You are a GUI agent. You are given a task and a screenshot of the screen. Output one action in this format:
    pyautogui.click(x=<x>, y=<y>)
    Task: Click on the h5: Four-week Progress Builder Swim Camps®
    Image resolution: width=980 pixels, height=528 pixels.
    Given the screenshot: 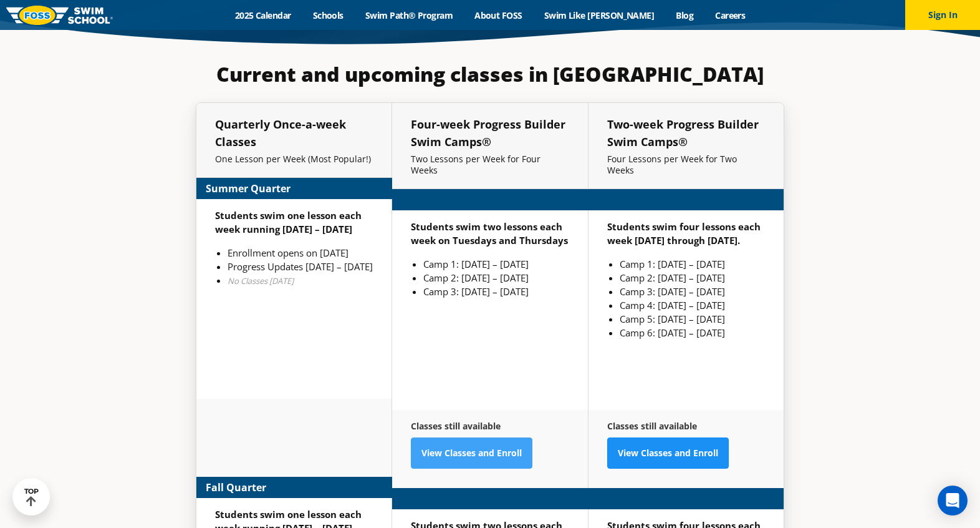 What is the action you would take?
    pyautogui.click(x=490, y=133)
    